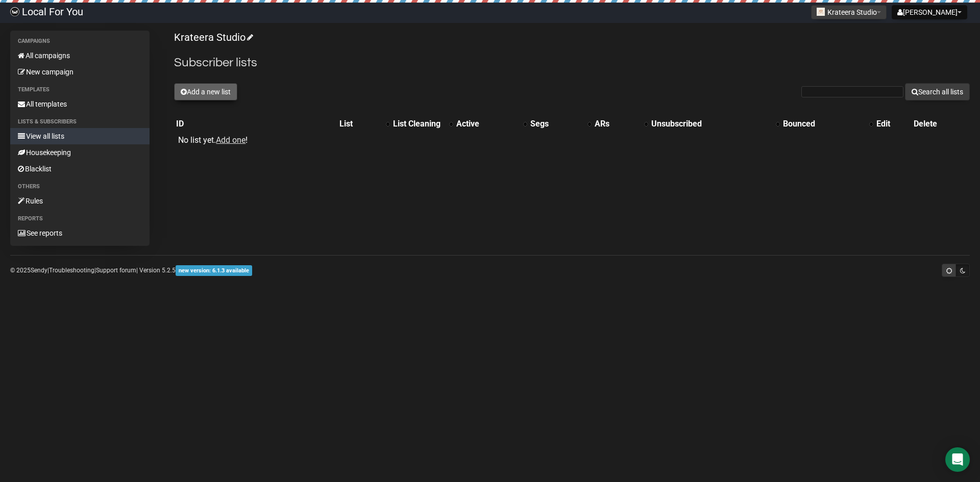  What do you see at coordinates (214, 270) in the screenshot?
I see `span: new version: 6.1.3 available` at bounding box center [214, 270].